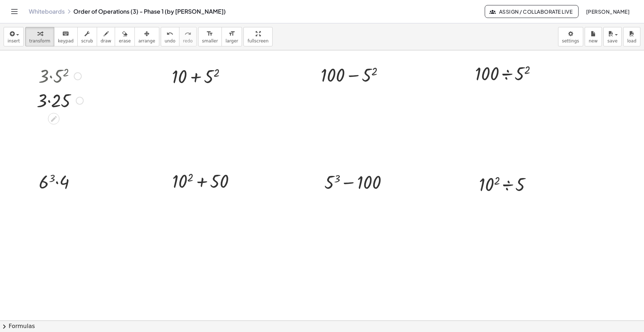 The height and width of the screenshot is (332, 644). I want to click on button: settings, so click(571, 36).